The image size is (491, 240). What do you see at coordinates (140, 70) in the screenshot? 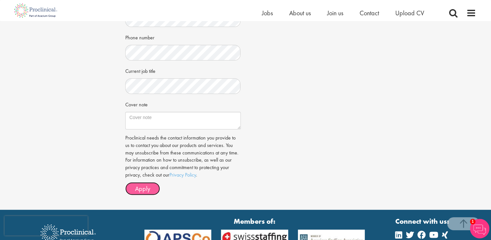
I see `label: Current job title` at bounding box center [140, 70].